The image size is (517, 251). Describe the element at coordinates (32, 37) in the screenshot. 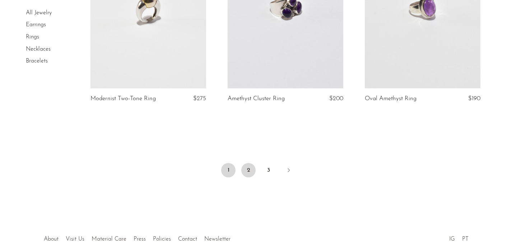

I see `a: Rings` at that location.